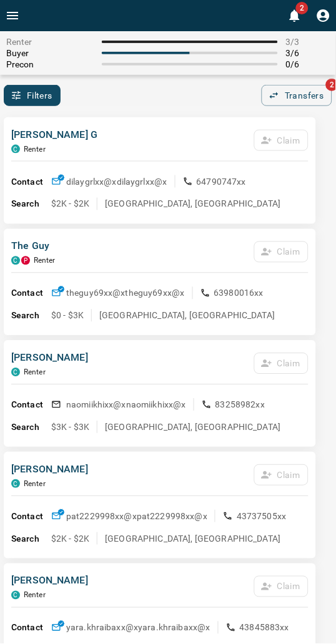  What do you see at coordinates (117, 182) in the screenshot?
I see `p: dilaygrlxx@x dilaygrlxx@x` at bounding box center [117, 182].